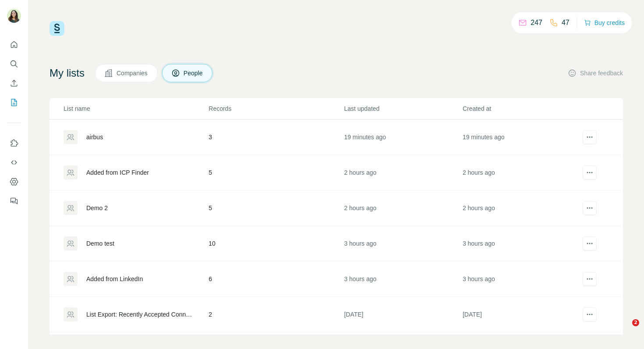 Image resolution: width=644 pixels, height=349 pixels. What do you see at coordinates (101, 243) in the screenshot?
I see `div: Demo test` at bounding box center [101, 243].